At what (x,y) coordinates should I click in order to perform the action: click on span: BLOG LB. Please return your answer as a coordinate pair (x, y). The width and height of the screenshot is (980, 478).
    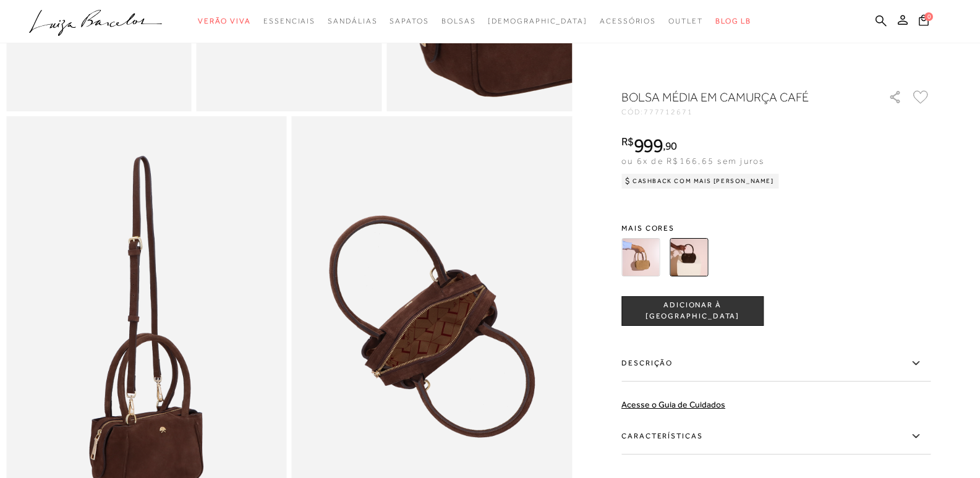
    Looking at the image, I should click on (733, 21).